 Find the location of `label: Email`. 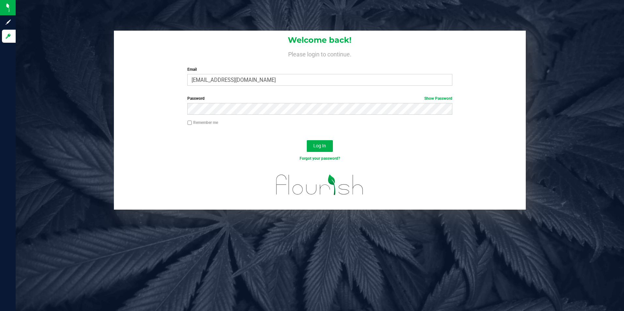

label: Email is located at coordinates (320, 69).